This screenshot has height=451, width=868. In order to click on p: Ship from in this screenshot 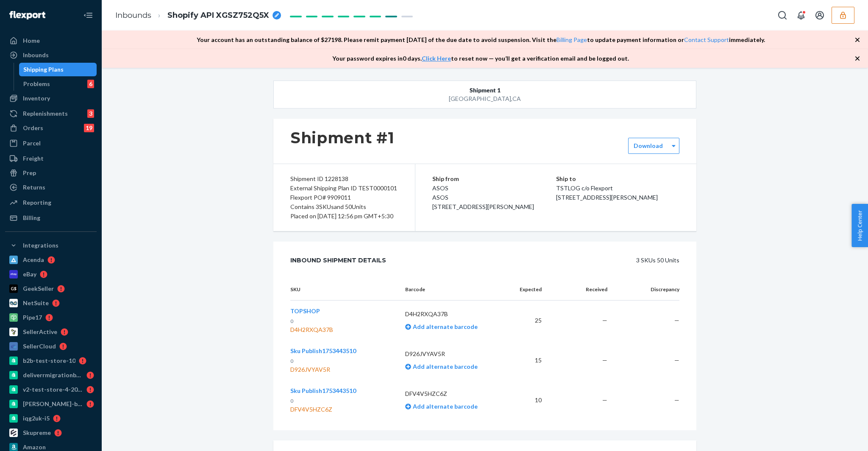, I will do `click(495, 179)`.